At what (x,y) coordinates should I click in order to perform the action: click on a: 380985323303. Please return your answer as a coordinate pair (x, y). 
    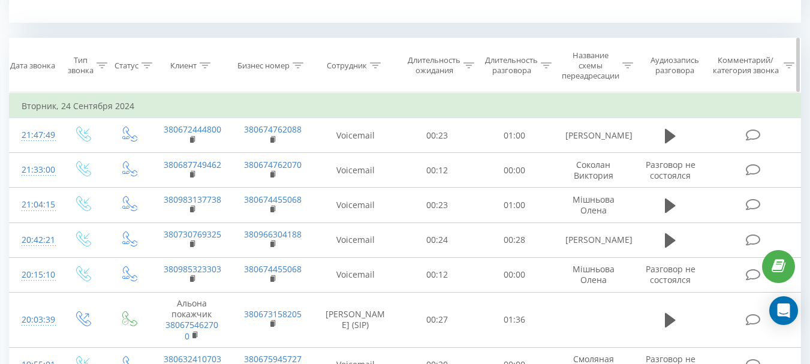
    Looking at the image, I should click on (192, 269).